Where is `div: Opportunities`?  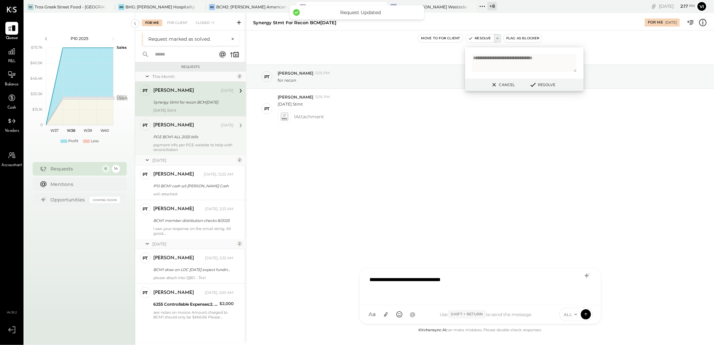
div: Opportunities is located at coordinates (69, 200).